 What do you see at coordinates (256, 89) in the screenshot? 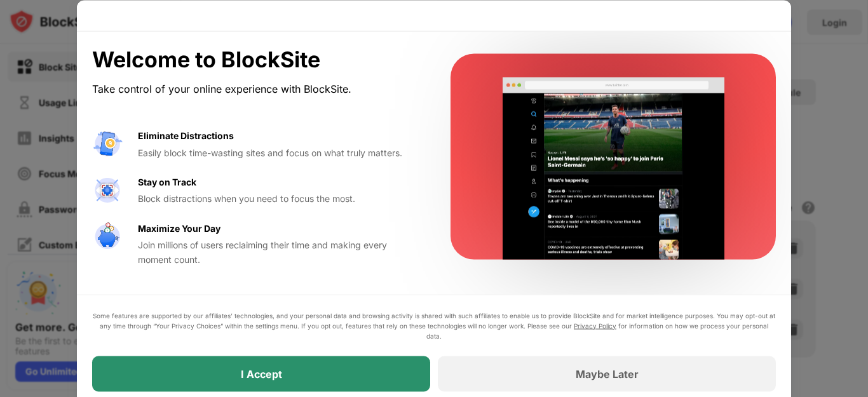
I see `div: Take control of your online experience with BlockSite.` at bounding box center [256, 89].